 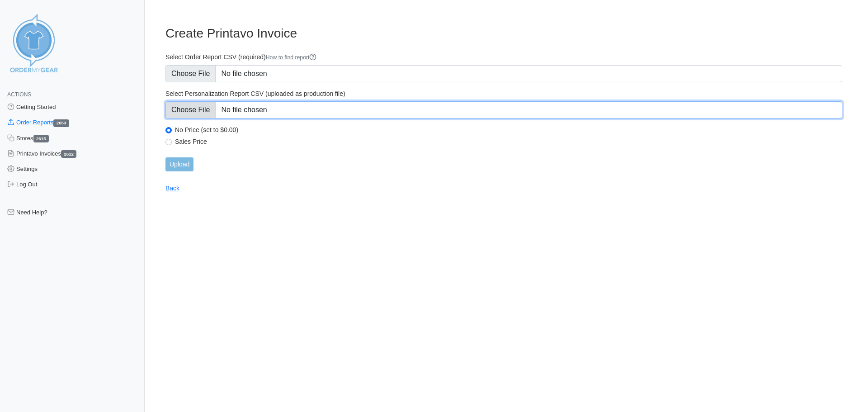 I want to click on span: 2653, so click(x=61, y=123).